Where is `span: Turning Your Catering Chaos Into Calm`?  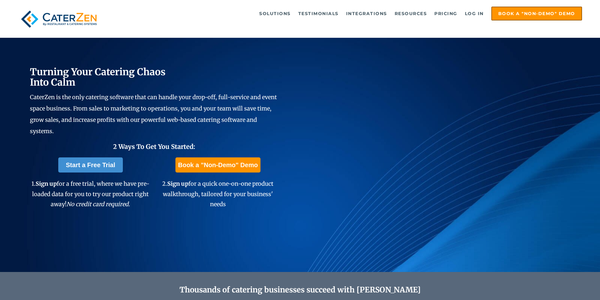
span: Turning Your Catering Chaos Into Calm is located at coordinates (98, 77).